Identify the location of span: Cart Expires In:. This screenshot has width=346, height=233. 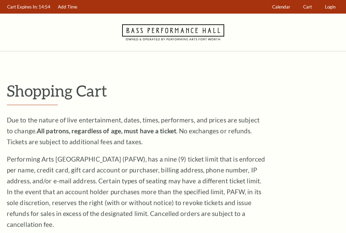
(22, 7).